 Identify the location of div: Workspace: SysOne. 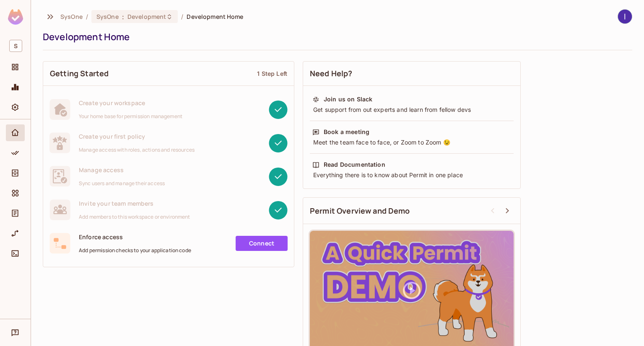
(15, 46).